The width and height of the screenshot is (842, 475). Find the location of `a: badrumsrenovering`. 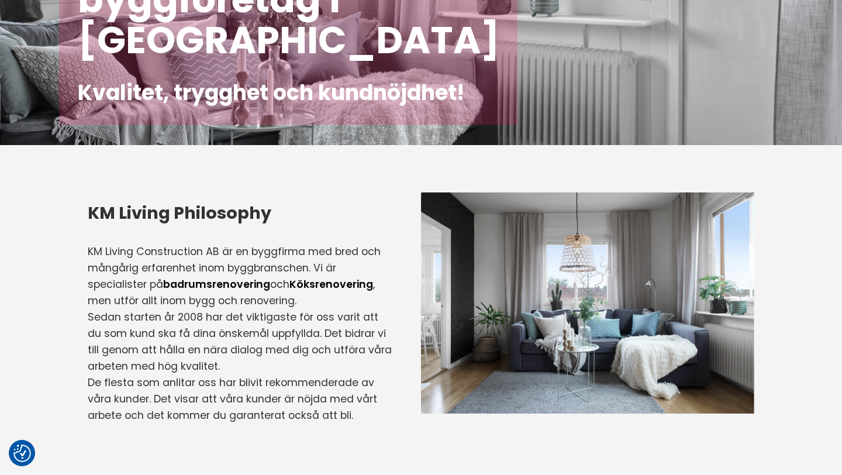

a: badrumsrenovering is located at coordinates (216, 284).